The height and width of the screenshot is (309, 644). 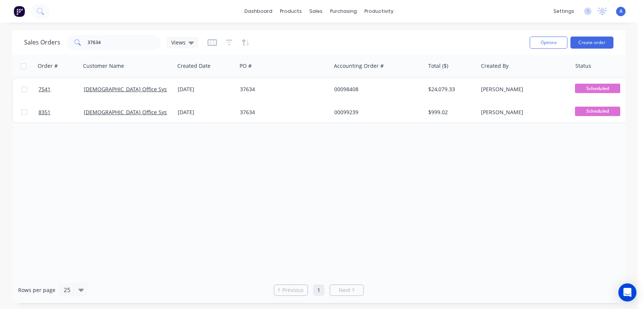 I want to click on a: dashboard, so click(x=258, y=11).